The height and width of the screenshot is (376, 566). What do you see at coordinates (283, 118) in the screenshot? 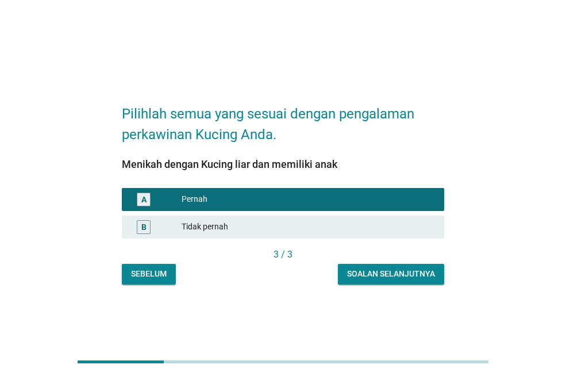
I see `h2: Pilihlah semua yang sesuai dengan pengalaman perkawinan Kucing Anda.` at bounding box center [283, 118].